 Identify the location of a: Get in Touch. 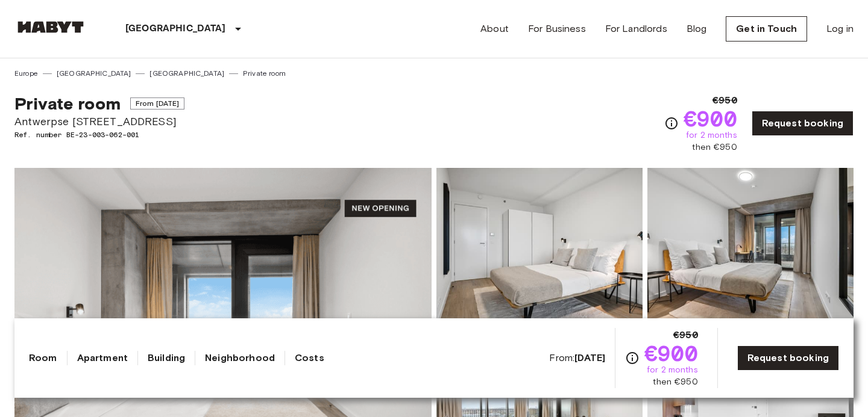
(766, 29).